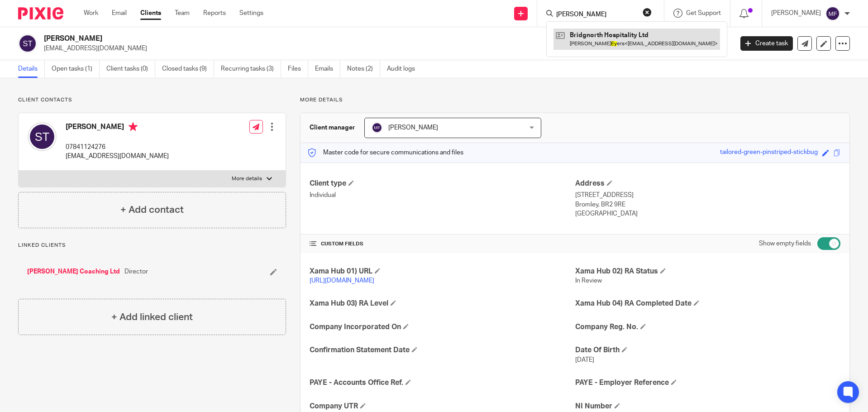 Image resolution: width=868 pixels, height=412 pixels. What do you see at coordinates (117, 147) in the screenshot?
I see `p: 07841124276` at bounding box center [117, 147].